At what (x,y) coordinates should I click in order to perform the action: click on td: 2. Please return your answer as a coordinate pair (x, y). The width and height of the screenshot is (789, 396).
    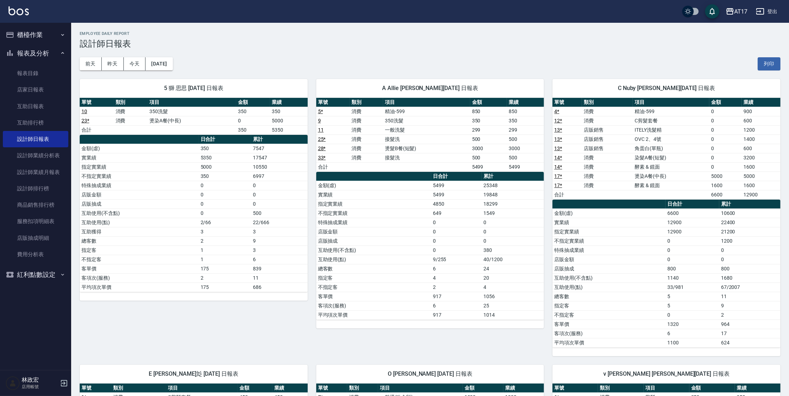
    Looking at the image, I should click on (225, 241).